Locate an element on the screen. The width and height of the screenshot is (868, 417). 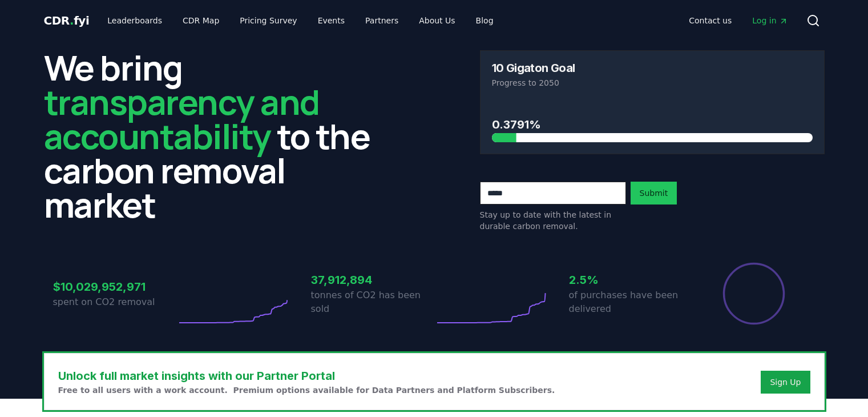
a: CDR Map is located at coordinates (201, 21).